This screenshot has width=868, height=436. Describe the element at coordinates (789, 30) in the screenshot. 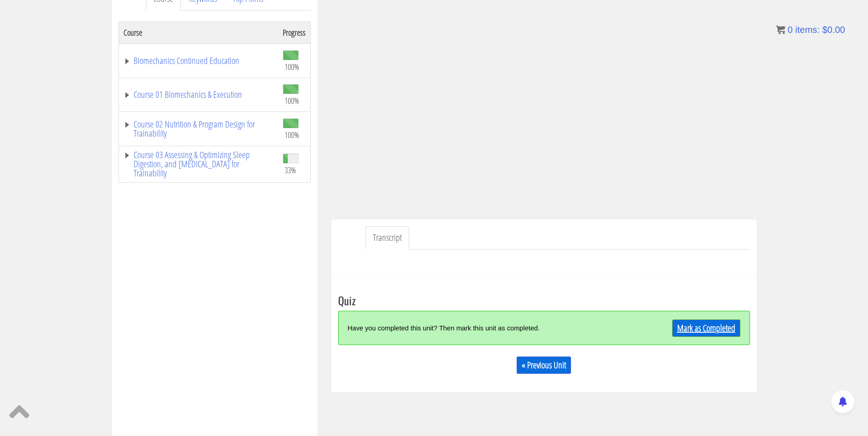

I see `span: 0` at that location.